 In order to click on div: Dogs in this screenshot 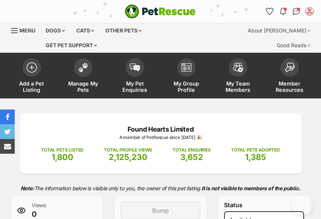, I will do `click(55, 31)`.